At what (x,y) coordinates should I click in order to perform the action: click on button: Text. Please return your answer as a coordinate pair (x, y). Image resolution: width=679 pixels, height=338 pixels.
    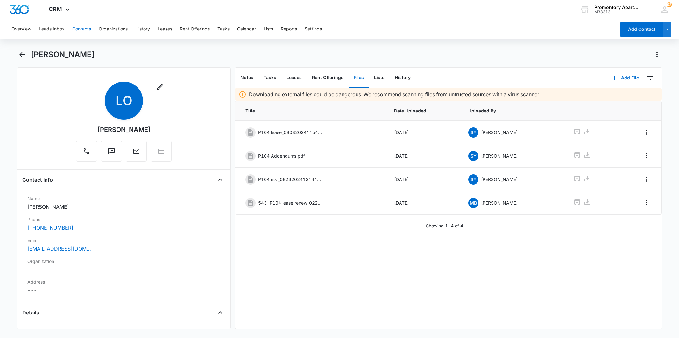
    Looking at the image, I should click on (111, 151).